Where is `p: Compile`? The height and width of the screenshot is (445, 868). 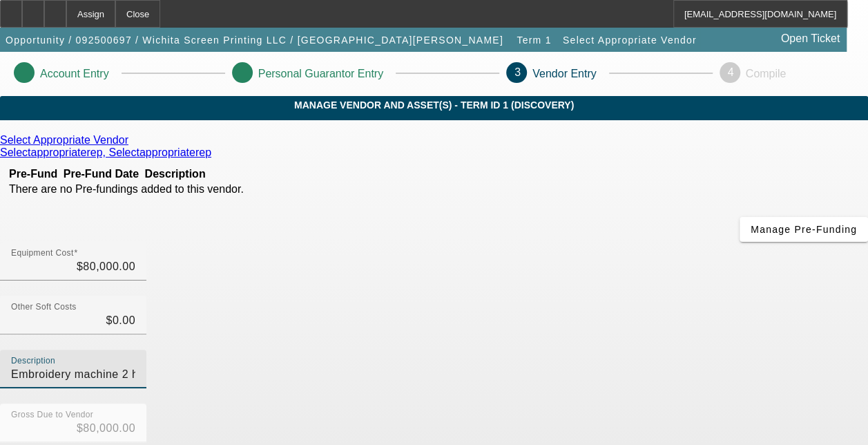
p: Compile is located at coordinates (766, 74).